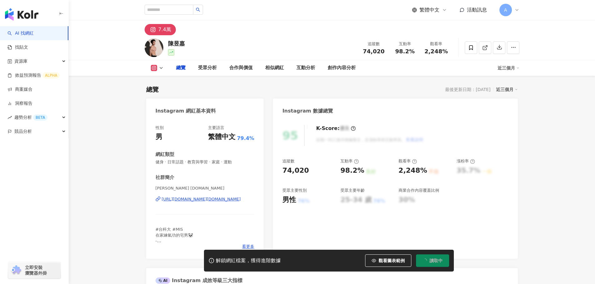 This screenshot has width=595, height=284. I want to click on span: 資源庫, so click(21, 61).